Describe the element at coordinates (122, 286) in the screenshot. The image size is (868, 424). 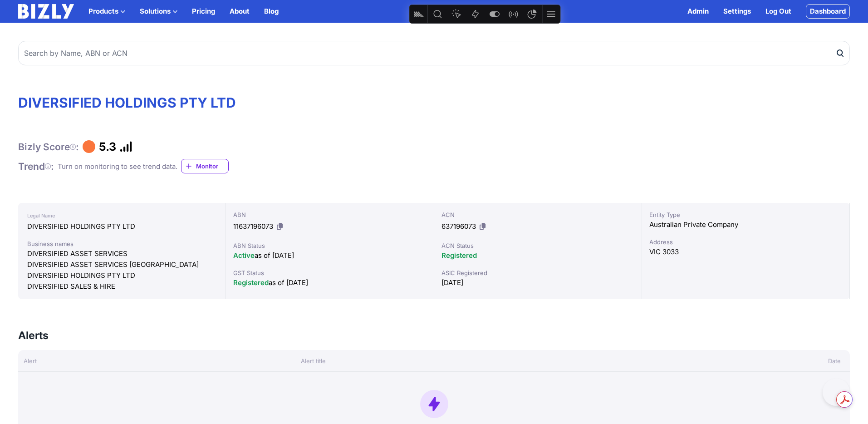
I see `div: DIVERSIFIED SALES & HIRE` at that location.